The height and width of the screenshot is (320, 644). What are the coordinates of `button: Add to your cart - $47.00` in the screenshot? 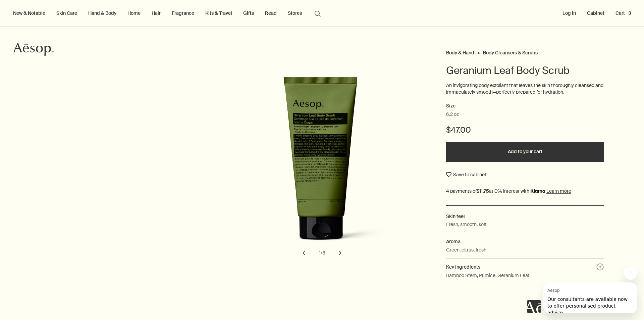 It's located at (525, 152).